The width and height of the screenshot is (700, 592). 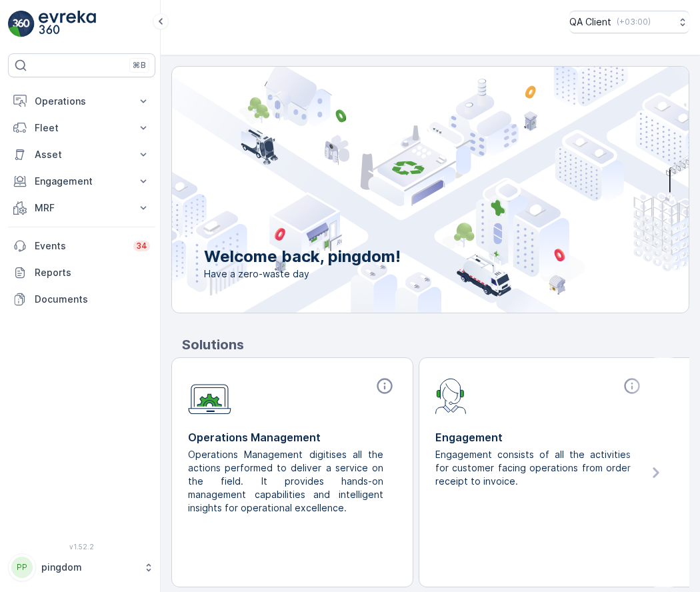 I want to click on button: Operations, so click(x=82, y=102).